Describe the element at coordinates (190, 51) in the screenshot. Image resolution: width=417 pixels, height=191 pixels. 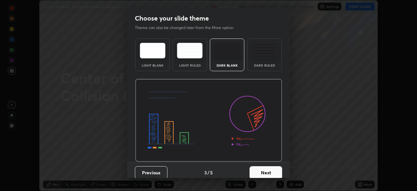
I see `img: lightRuledTheme.5fabf969.svg` at that location.